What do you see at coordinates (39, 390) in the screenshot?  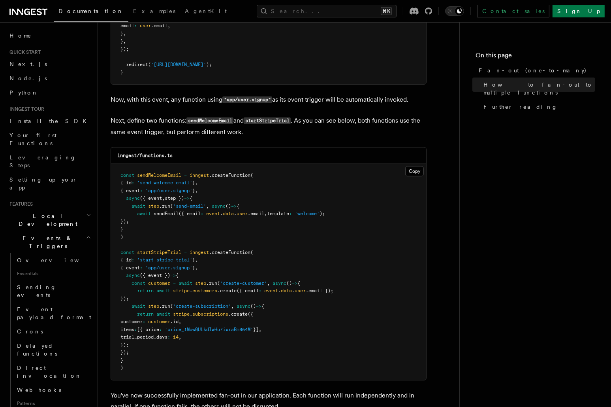 I see `span: Webhooks` at bounding box center [39, 390].